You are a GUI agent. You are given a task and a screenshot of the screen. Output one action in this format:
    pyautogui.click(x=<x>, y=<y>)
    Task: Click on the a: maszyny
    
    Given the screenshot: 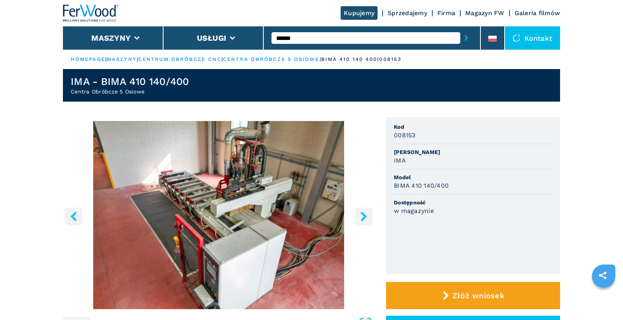 What is the action you would take?
    pyautogui.click(x=122, y=59)
    